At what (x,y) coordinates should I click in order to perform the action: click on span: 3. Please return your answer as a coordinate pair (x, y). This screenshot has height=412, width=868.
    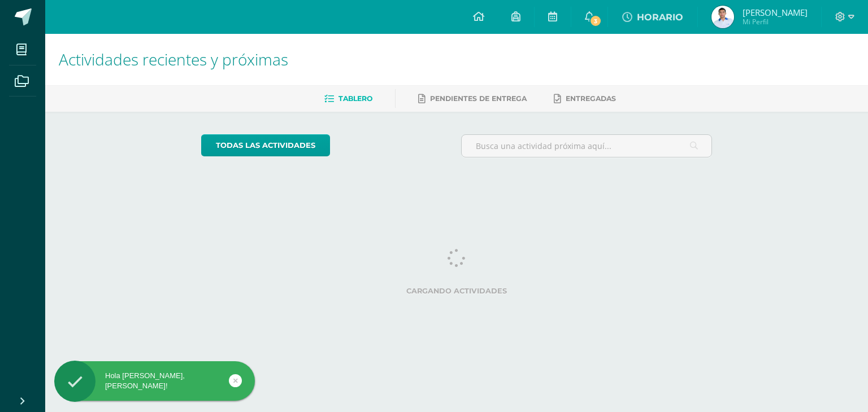
    Looking at the image, I should click on (595, 21).